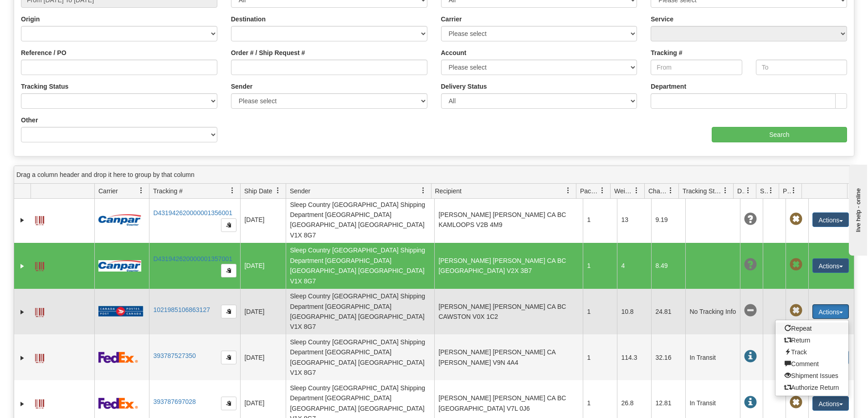  I want to click on span: In Transit, so click(751, 357).